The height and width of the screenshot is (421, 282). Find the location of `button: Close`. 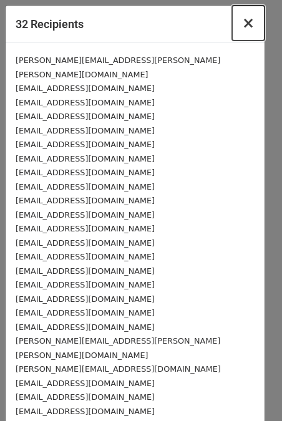

button: Close is located at coordinates (248, 23).